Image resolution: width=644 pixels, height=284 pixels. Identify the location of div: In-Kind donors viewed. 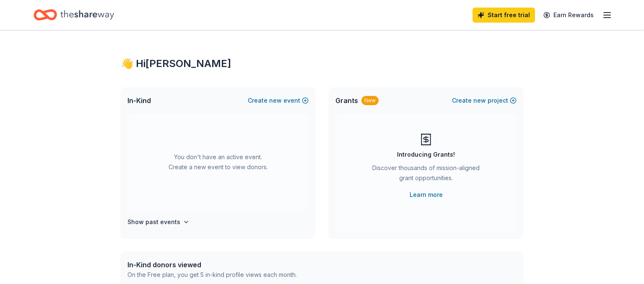
(212, 265).